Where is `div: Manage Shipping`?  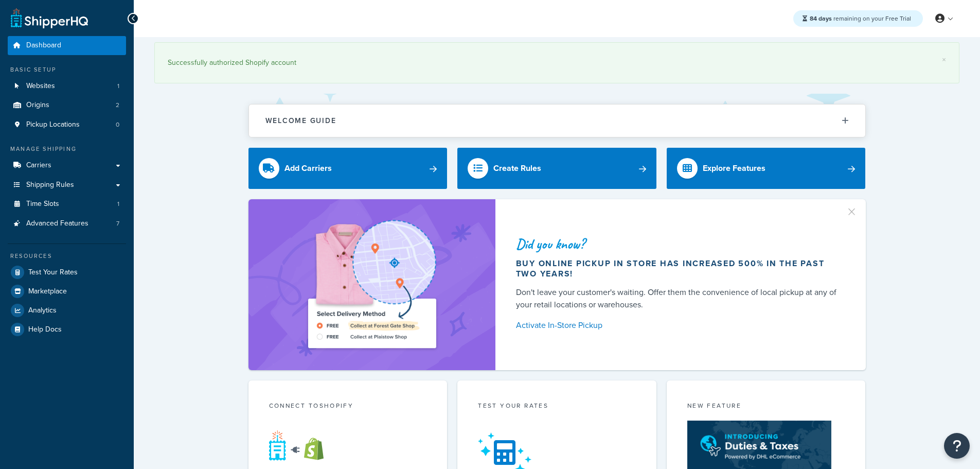
div: Manage Shipping is located at coordinates (67, 149).